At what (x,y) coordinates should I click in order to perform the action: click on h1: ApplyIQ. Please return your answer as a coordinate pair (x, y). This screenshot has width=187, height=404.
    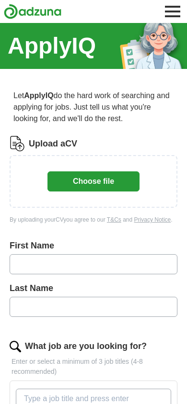
    Looking at the image, I should click on (52, 46).